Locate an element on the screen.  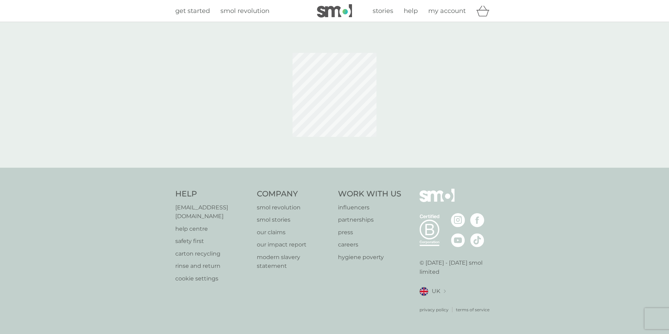
p: carton recycling is located at coordinates (212, 254).